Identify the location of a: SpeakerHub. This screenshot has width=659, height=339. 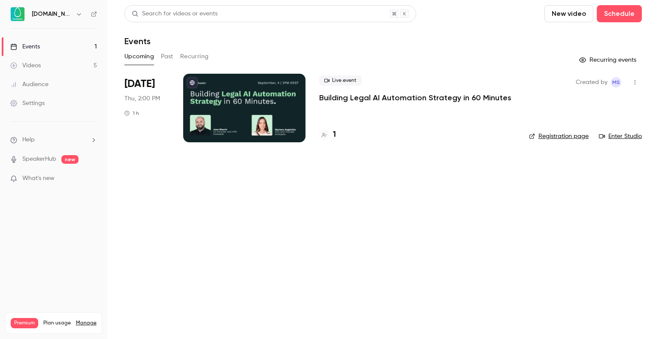
(39, 159).